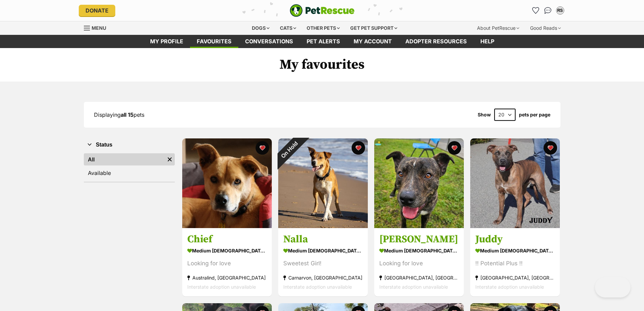 This screenshot has width=644, height=311. What do you see at coordinates (269, 41) in the screenshot?
I see `a: conversations` at bounding box center [269, 41].